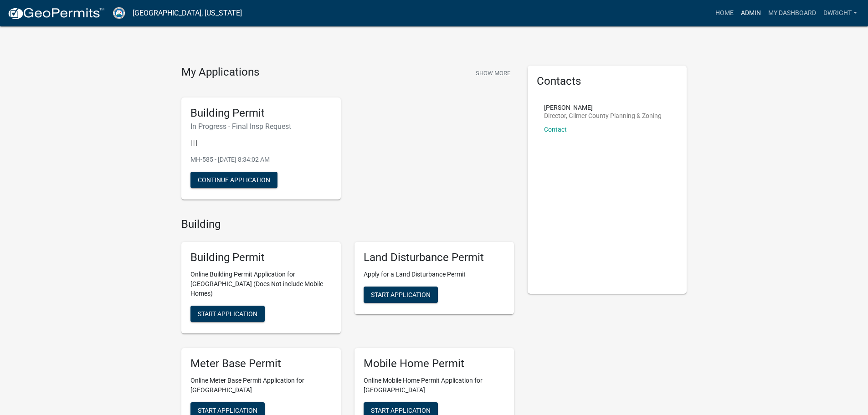 The height and width of the screenshot is (415, 868). Describe the element at coordinates (234, 180) in the screenshot. I see `button: Continue Application` at that location.